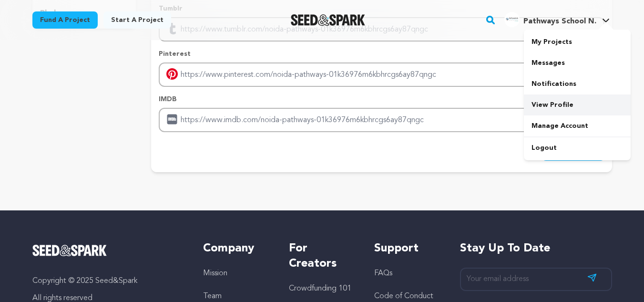 This screenshot has height=302, width=644. I want to click on p: Copyright © 2025 Seed&Spark, so click(108, 281).